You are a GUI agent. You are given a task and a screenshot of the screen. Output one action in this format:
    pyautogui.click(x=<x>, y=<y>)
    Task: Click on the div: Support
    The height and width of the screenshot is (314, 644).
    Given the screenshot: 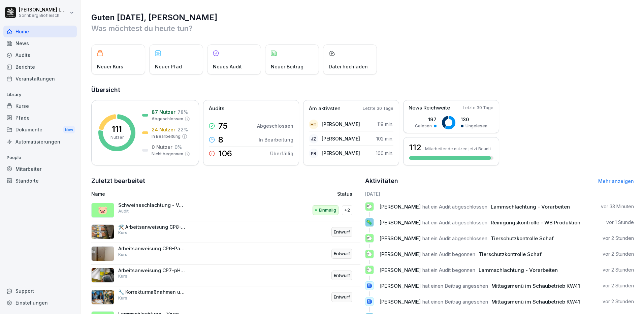 What is the action you would take?
    pyautogui.click(x=40, y=291)
    